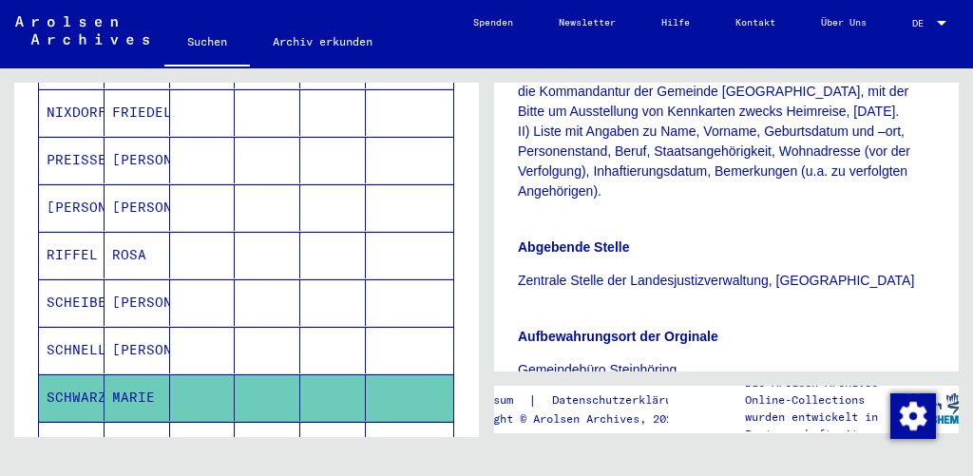 The image size is (973, 476). Describe the element at coordinates (618, 336) in the screenshot. I see `b: Aufbewahrungsort der Orginale` at that location.